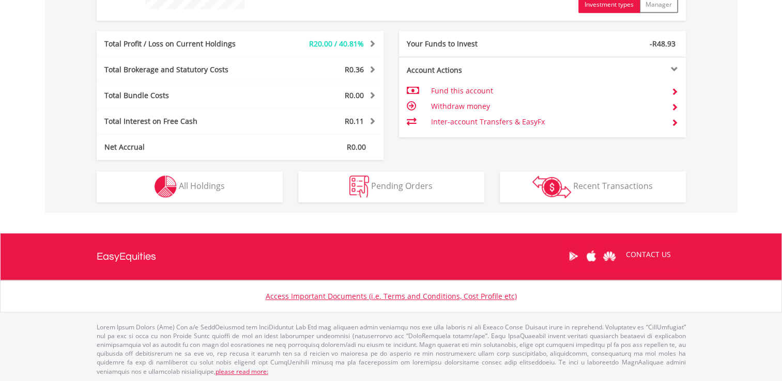 The width and height of the screenshot is (782, 381). I want to click on div: Your Funds to Invest, so click(471, 44).